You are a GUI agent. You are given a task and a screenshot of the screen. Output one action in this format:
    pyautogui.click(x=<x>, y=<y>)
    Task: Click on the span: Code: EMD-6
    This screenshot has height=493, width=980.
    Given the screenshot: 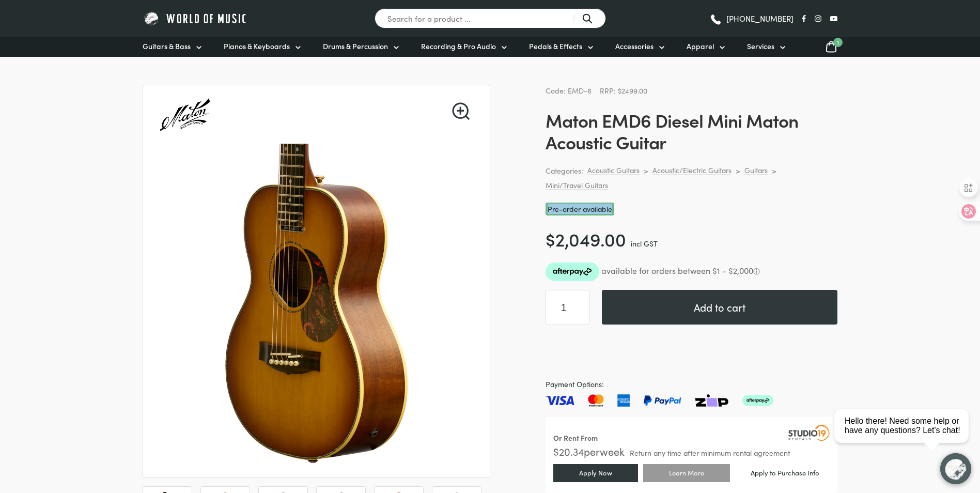 What is the action you would take?
    pyautogui.click(x=569, y=91)
    